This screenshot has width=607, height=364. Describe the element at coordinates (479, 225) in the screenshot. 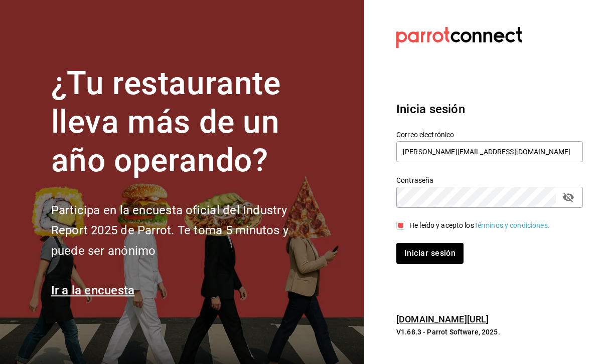

I see `div: He leído y acepto los` at that location.